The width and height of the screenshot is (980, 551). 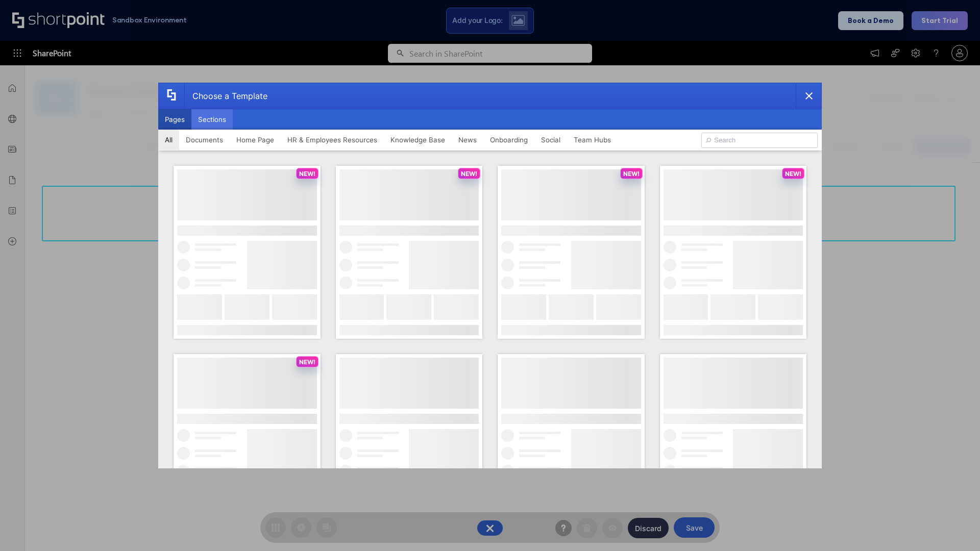 I want to click on div: template selector, so click(x=490, y=275).